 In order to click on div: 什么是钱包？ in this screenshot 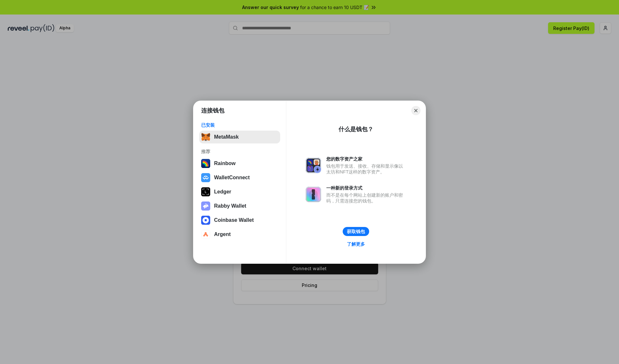, I will do `click(356, 129)`.